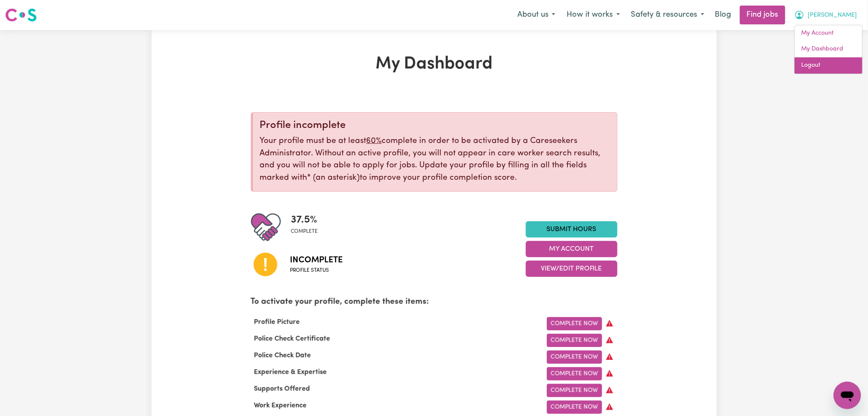 Image resolution: width=868 pixels, height=416 pixels. I want to click on span: Profile Picture, so click(277, 322).